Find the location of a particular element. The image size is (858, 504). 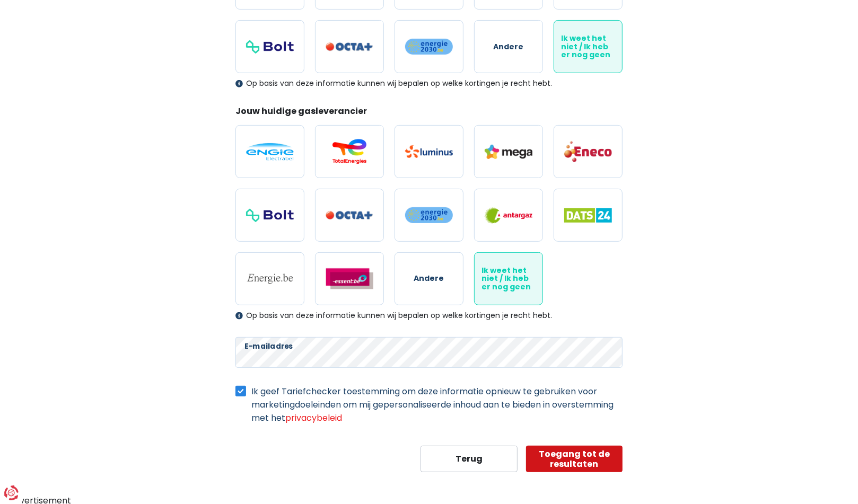

legend: Jouw huidige gasleverancier is located at coordinates (429, 113).